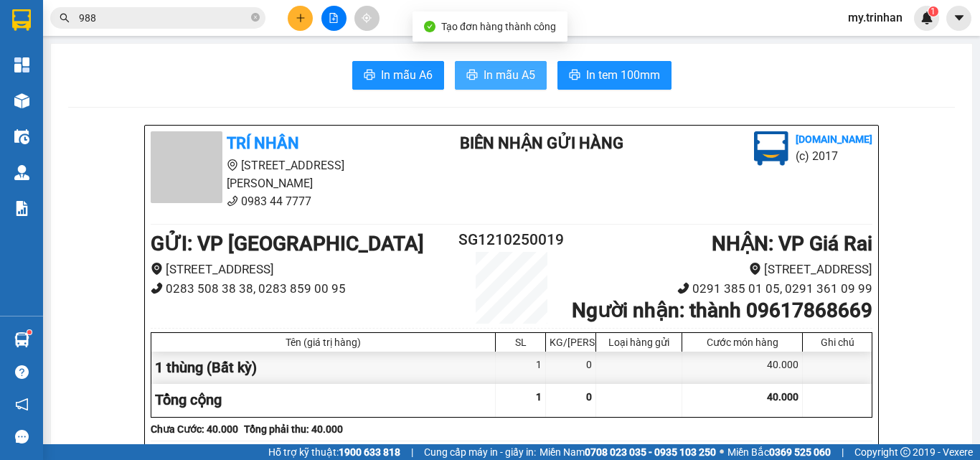 This screenshot has height=460, width=980. I want to click on span: Hỗ trợ kỹ thuật:, so click(334, 452).